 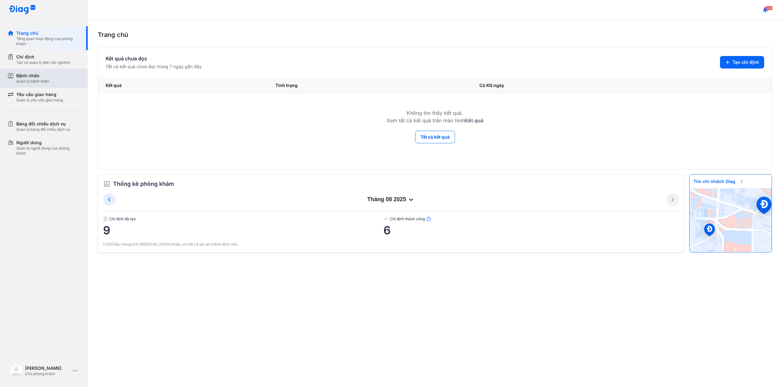 I want to click on div: Yêu cầu giao hàng, so click(x=39, y=95).